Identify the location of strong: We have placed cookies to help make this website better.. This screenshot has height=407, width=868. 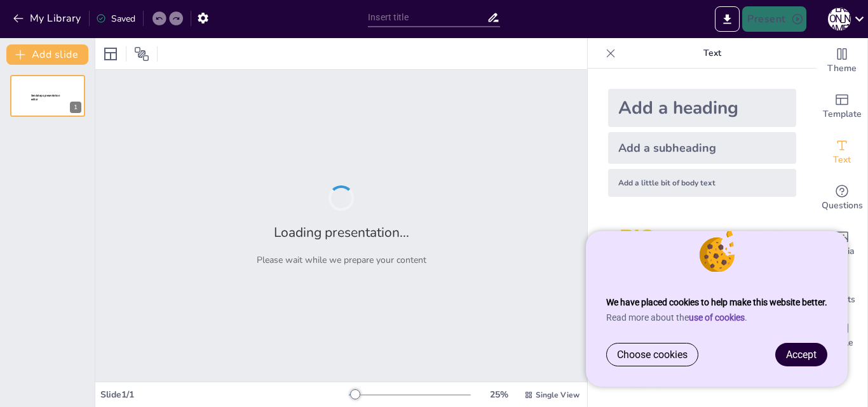
(716, 302).